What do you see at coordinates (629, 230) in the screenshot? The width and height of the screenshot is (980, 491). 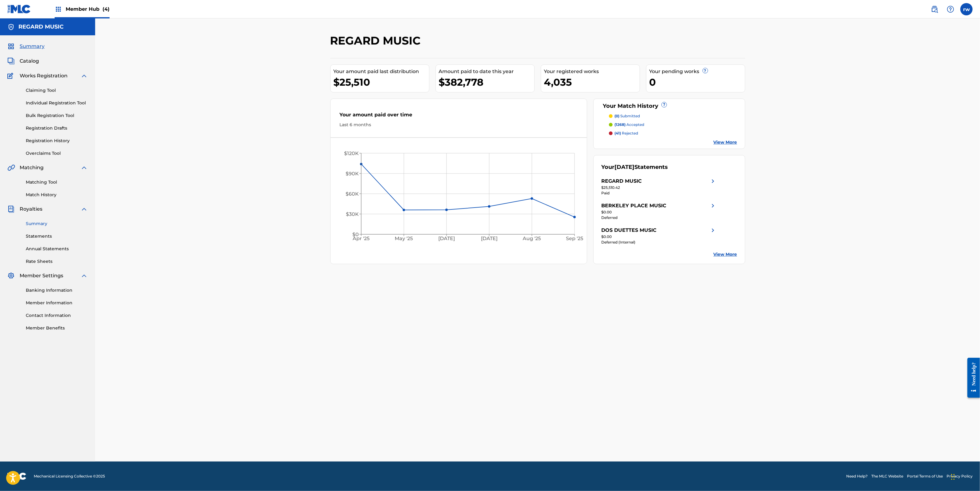 I see `div: DOS DUETTES MUSIC` at bounding box center [629, 230].